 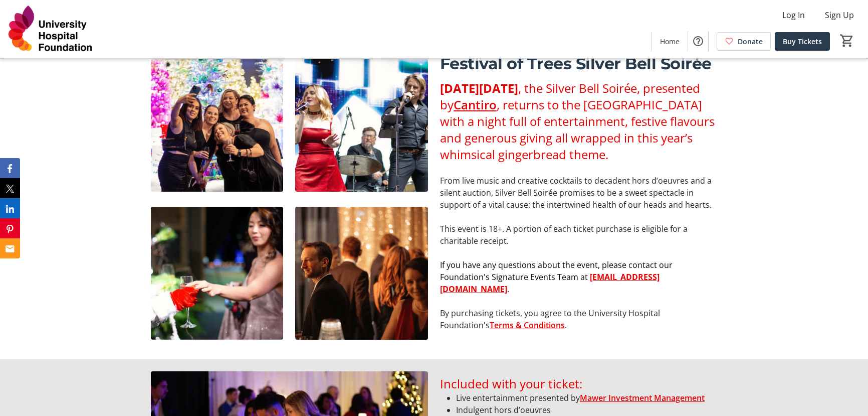 I want to click on a: Buy Tickets, so click(x=803, y=42).